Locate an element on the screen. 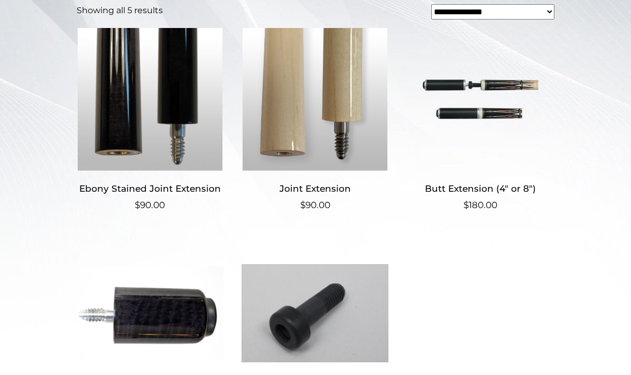 The image size is (631, 375). h2: Ebony Stained Joint Extension is located at coordinates (150, 189).